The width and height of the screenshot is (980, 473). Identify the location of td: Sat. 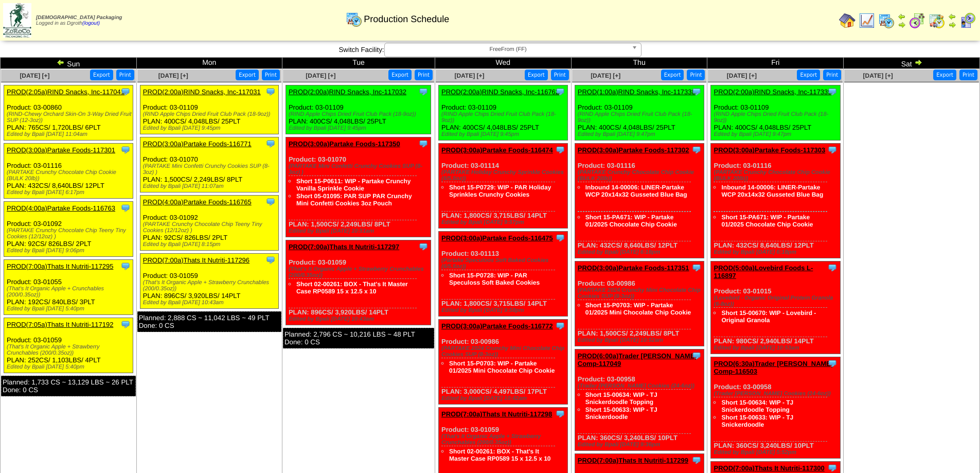
(911, 64).